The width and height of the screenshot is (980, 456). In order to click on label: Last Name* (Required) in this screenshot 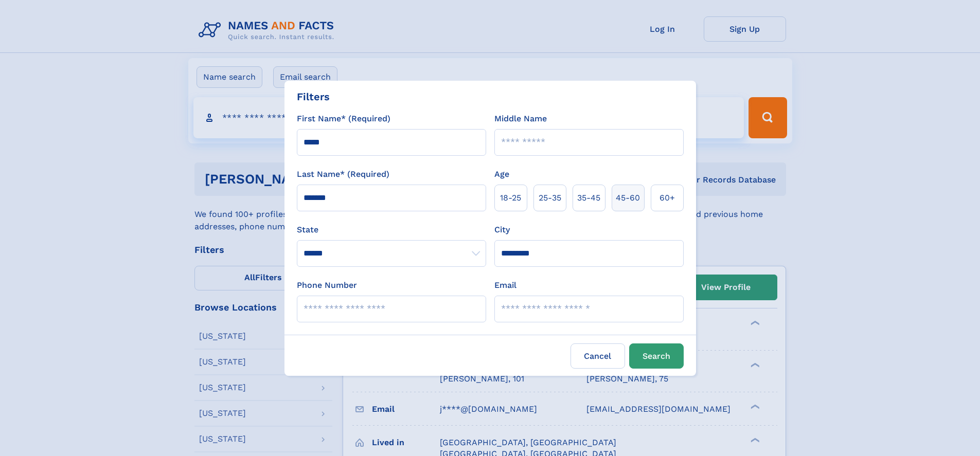, I will do `click(343, 174)`.